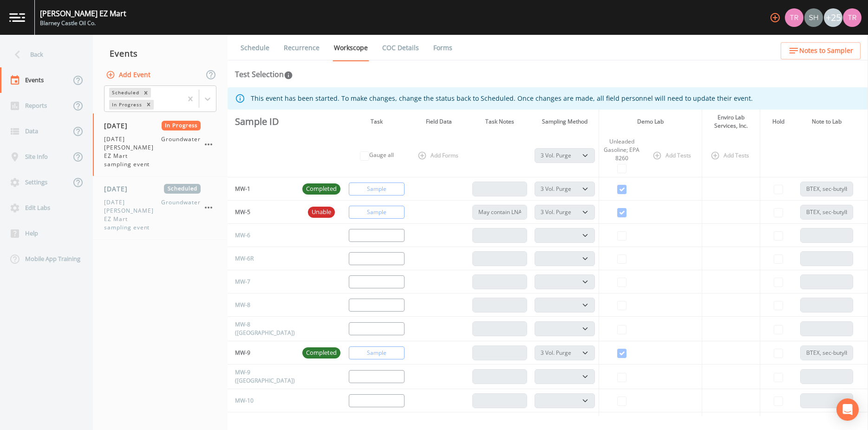  Describe the element at coordinates (500, 122) in the screenshot. I see `th: Task Notes` at that location.